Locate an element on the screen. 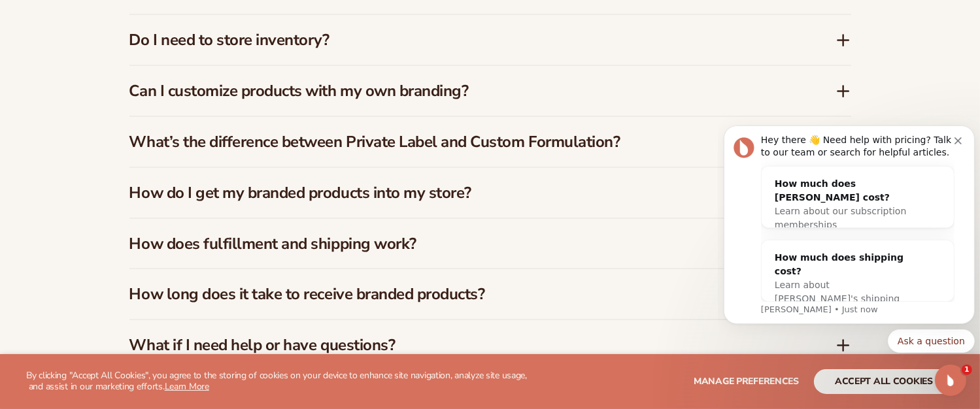  p: Message from Lee, sent Just now is located at coordinates (139, 228).